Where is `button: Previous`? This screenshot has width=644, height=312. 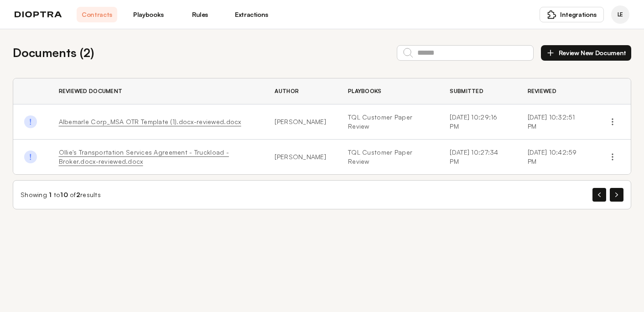 button: Previous is located at coordinates (600, 195).